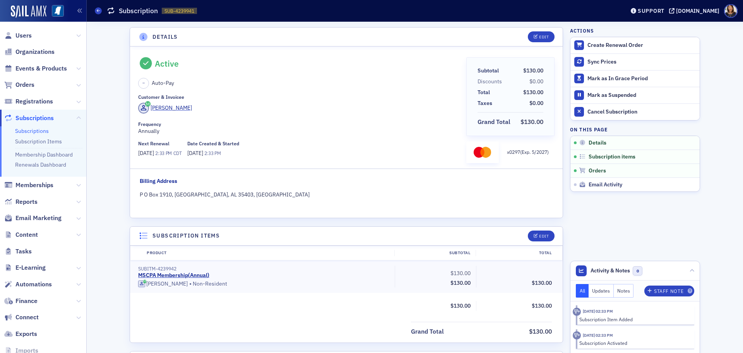 The image size is (743, 353). What do you see at coordinates (26, 334) in the screenshot?
I see `span: Exports` at bounding box center [26, 334].